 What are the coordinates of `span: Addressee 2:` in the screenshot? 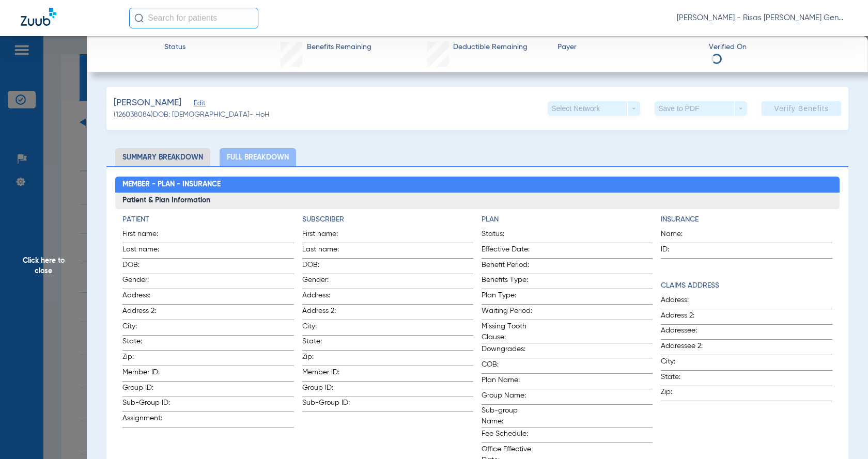 It's located at (687, 347).